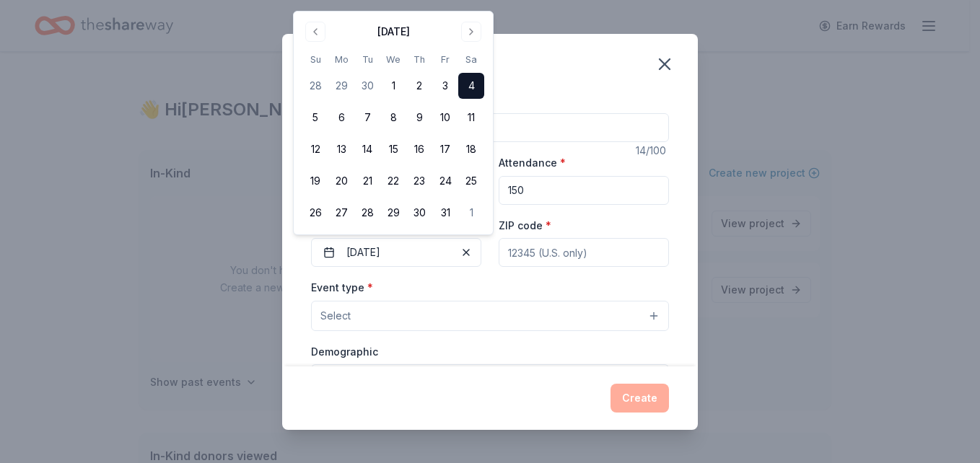 Image resolution: width=980 pixels, height=463 pixels. Describe the element at coordinates (472, 149) in the screenshot. I see `button: 18` at that location.